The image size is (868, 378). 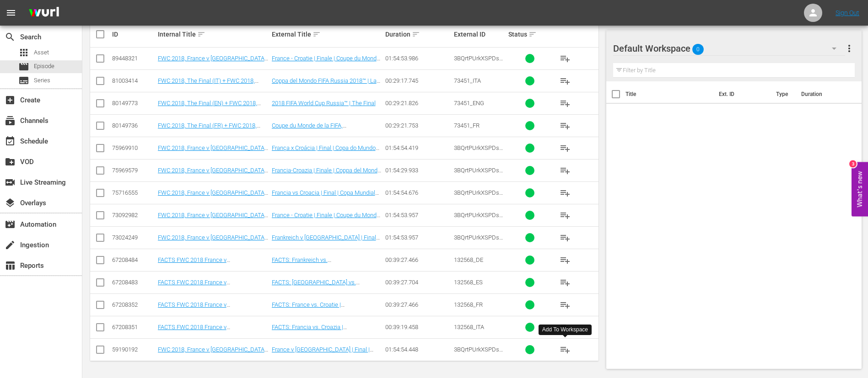 What do you see at coordinates (325, 196) in the screenshot?
I see `a: Francia vs Croacia | Final | Copa Mundial de la FIFA Rusia 2018™ | Partido completo` at bounding box center [325, 196].